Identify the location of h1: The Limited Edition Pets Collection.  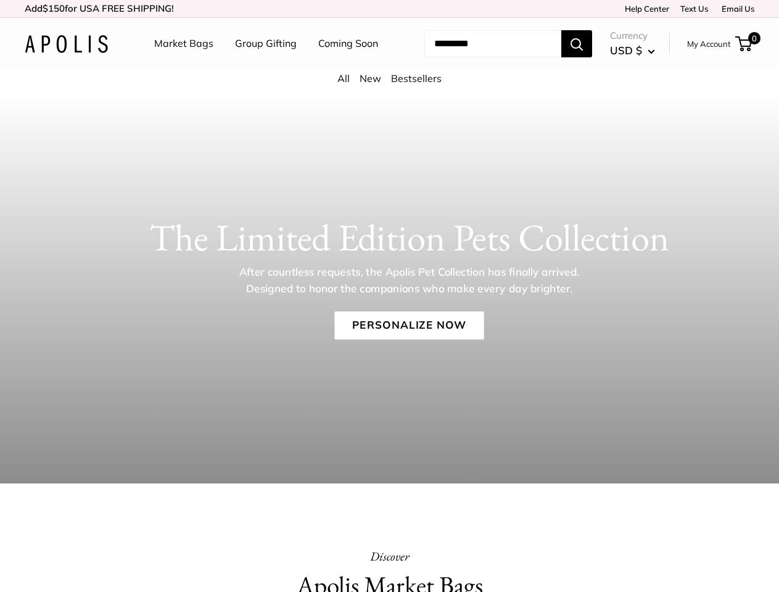
(409, 238).